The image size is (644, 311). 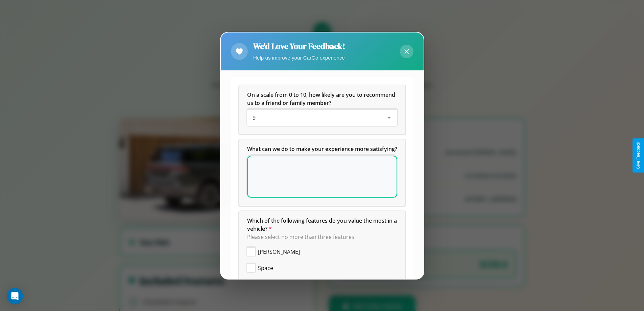 I want to click on span: 9, so click(x=254, y=118).